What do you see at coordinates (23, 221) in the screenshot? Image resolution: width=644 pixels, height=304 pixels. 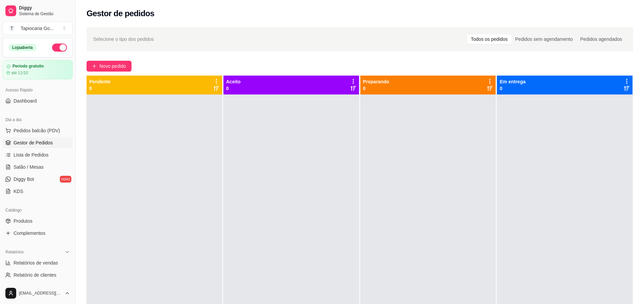 I see `span: Produtos` at bounding box center [23, 221].